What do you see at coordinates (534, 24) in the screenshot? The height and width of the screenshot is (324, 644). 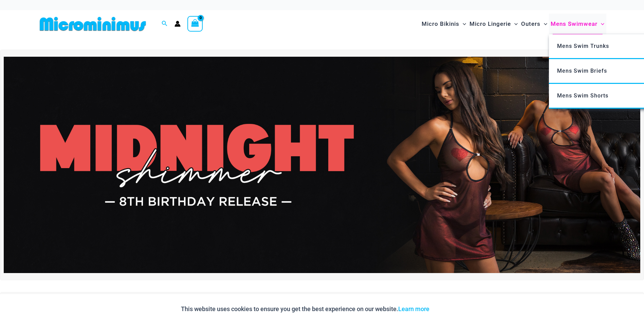 I see `a: OutersMenu ToggleMenu Toggle` at bounding box center [534, 24].